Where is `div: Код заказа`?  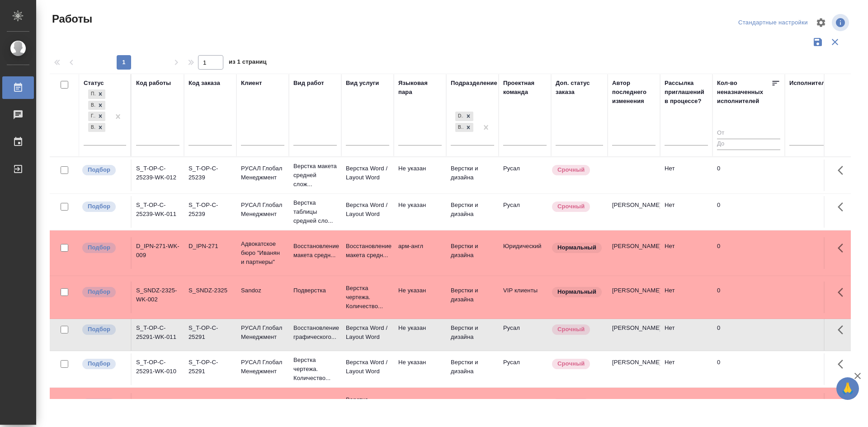
div: Код заказа is located at coordinates (204, 83).